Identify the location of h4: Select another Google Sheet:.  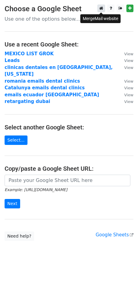
(69, 127).